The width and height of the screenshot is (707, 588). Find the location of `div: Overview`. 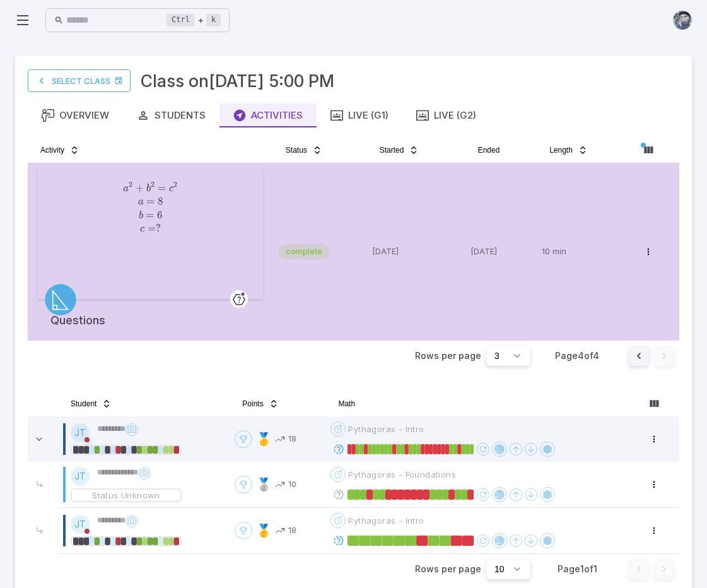

div: Overview is located at coordinates (75, 115).